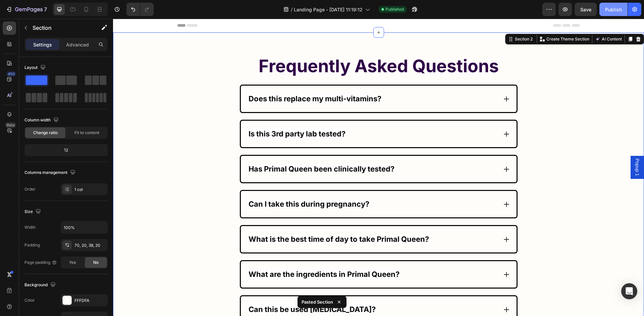 This screenshot has width=644, height=316. I want to click on div: Beta, so click(10, 125).